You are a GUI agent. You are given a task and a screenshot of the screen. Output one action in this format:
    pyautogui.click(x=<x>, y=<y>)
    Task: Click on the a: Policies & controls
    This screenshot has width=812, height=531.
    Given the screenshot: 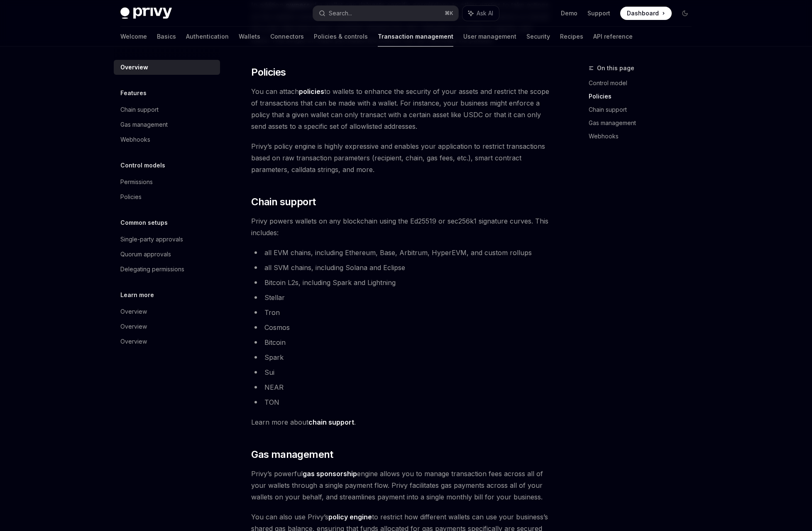 What is the action you would take?
    pyautogui.click(x=341, y=37)
    